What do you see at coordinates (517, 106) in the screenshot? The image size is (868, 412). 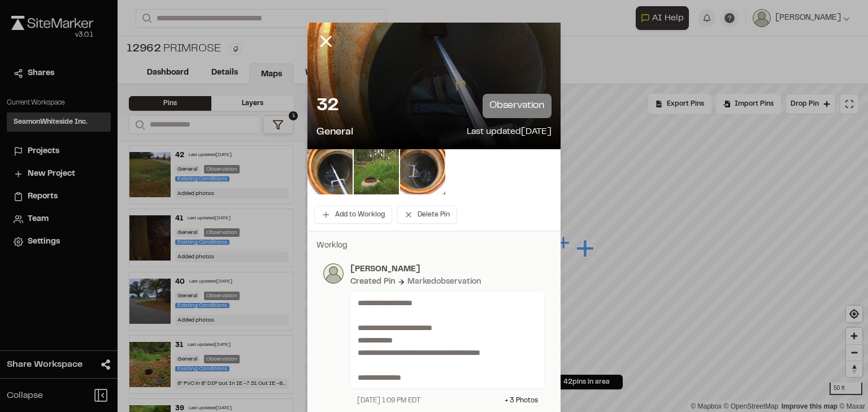 I see `p: observation` at bounding box center [517, 106].